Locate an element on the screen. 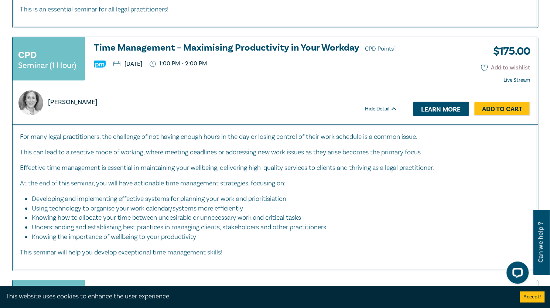 The width and height of the screenshot is (550, 308). button: Add to wishlist is located at coordinates (505, 68).